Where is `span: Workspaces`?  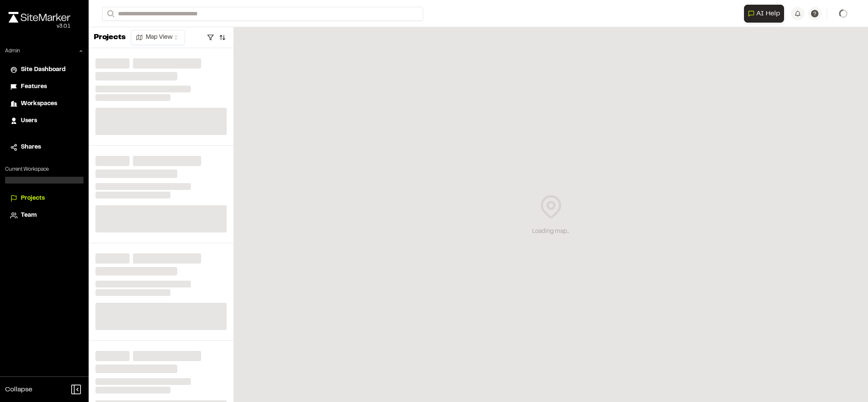
span: Workspaces is located at coordinates (39, 104).